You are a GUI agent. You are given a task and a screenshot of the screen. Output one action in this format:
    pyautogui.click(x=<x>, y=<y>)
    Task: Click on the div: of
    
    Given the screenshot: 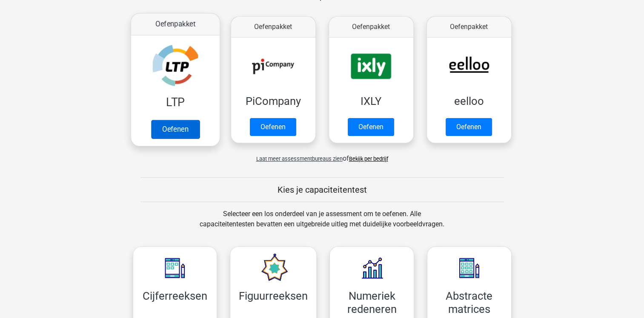 What is the action you would take?
    pyautogui.click(x=322, y=155)
    